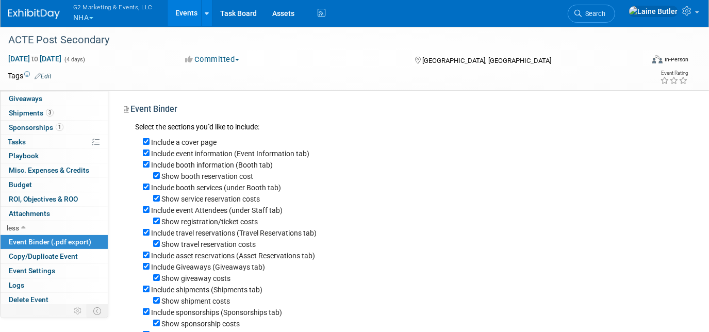 This screenshot has width=709, height=332. I want to click on a: Attachments, so click(54, 213).